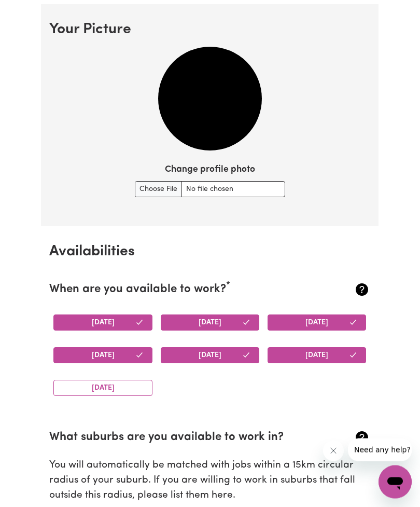 The image size is (420, 507). Describe the element at coordinates (34, 12) in the screenshot. I see `span: Need any help?` at that location.